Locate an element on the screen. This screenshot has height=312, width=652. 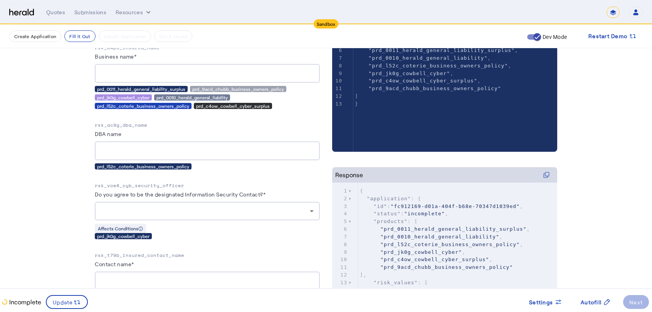
label: Dev Mode is located at coordinates (554, 37).